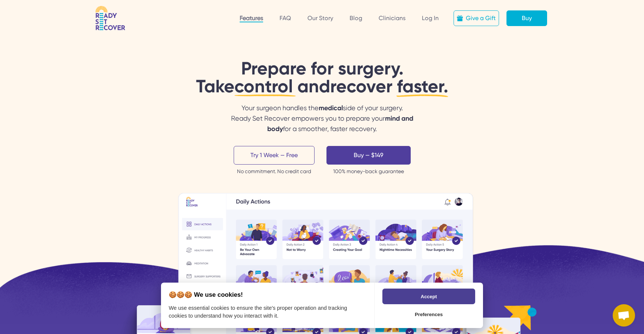  I want to click on a: Buy, so click(526, 19).